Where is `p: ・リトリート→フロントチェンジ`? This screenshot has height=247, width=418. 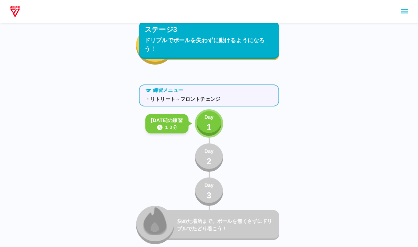 p: ・リトリート→フロントチェンジ is located at coordinates (209, 99).